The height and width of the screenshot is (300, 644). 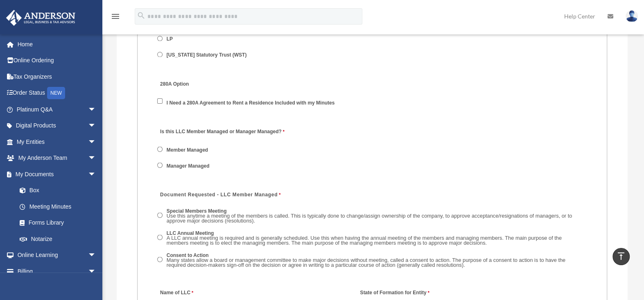 I want to click on a: Tax Organizers, so click(x=57, y=77).